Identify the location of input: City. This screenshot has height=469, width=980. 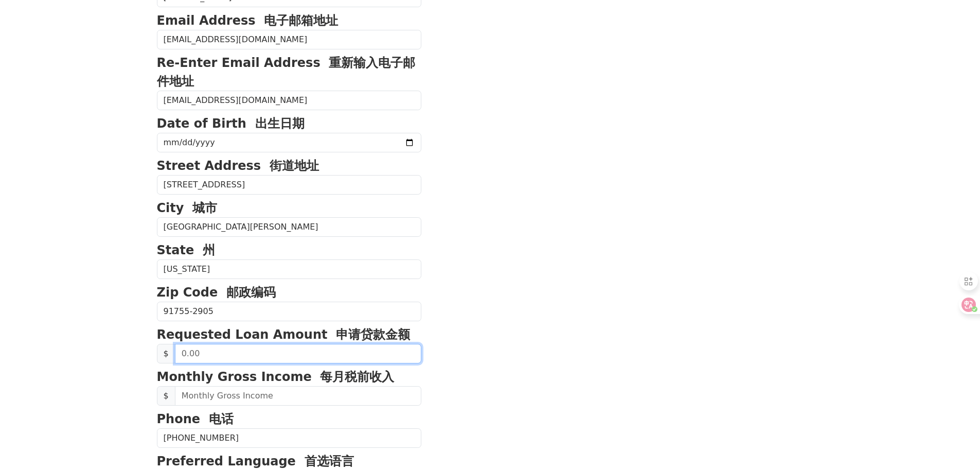
(289, 227).